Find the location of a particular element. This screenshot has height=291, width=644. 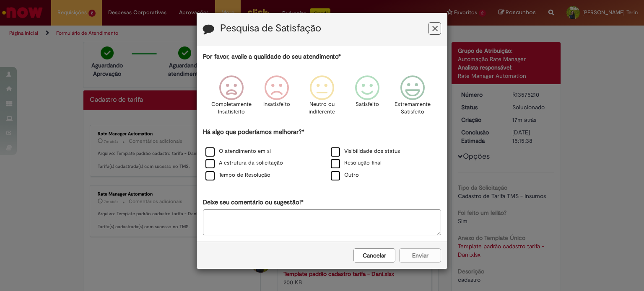

p: Completamente Insatisfeito is located at coordinates (232, 108).